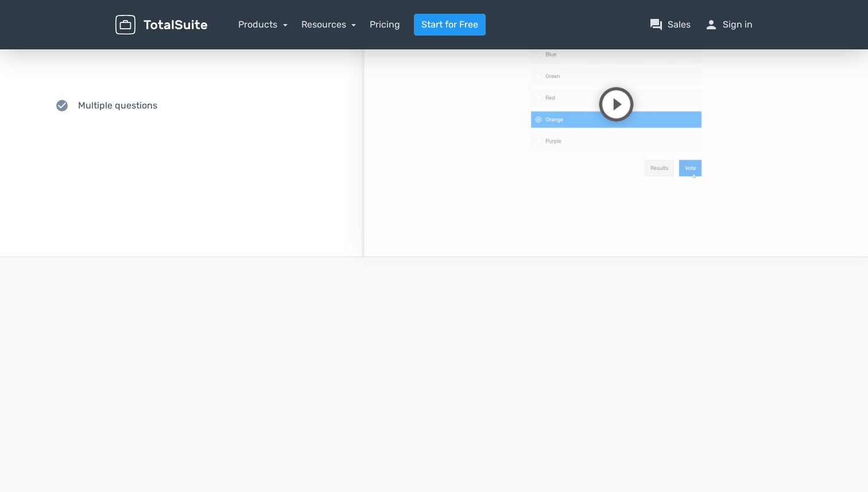 The width and height of the screenshot is (868, 492). What do you see at coordinates (118, 106) in the screenshot?
I see `span: Multiple questions` at bounding box center [118, 106].